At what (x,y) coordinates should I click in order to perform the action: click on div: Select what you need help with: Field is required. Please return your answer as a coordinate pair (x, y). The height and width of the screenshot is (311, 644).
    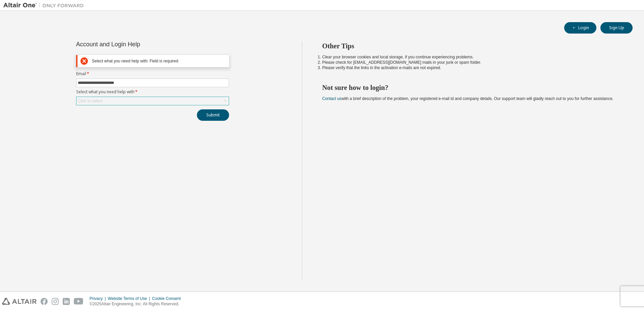
    Looking at the image, I should click on (159, 61).